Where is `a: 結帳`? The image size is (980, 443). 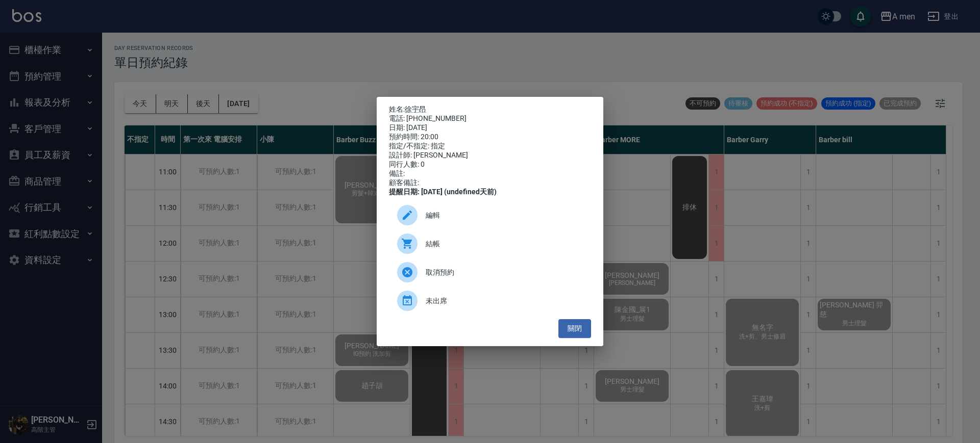 a: 結帳 is located at coordinates (490, 244).